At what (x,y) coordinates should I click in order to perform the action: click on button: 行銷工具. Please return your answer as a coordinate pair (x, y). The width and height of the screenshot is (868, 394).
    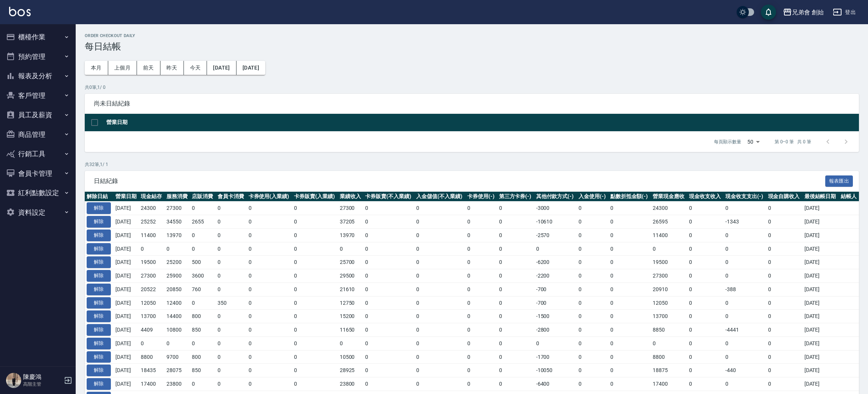
    Looking at the image, I should click on (38, 154).